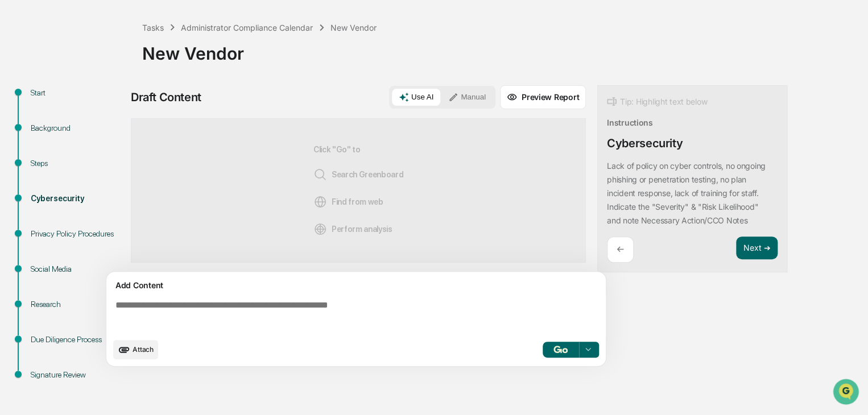 This screenshot has height=415, width=868. What do you see at coordinates (77, 163) in the screenshot?
I see `div: Steps` at bounding box center [77, 163].